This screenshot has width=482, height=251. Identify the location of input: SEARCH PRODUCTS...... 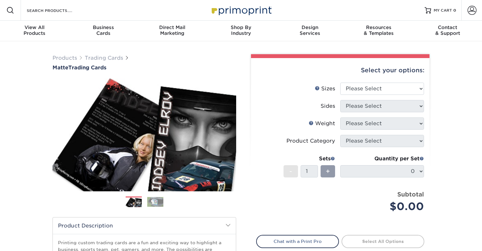
(57, 10).